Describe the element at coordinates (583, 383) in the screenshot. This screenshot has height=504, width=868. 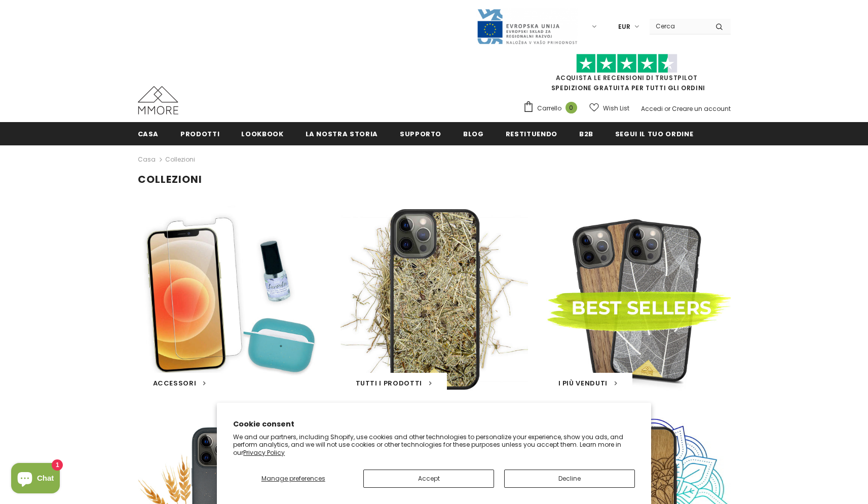
I see `span: I Più Venduti` at that location.